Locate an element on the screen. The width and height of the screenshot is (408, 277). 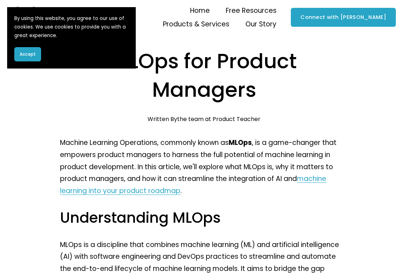
h2: Understanding MLOps is located at coordinates (204, 218).